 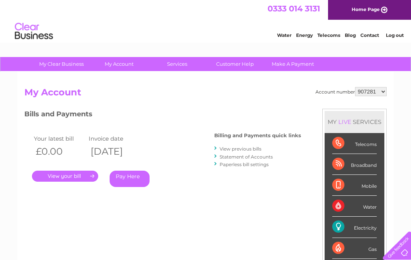 What do you see at coordinates (177, 64) in the screenshot?
I see `a: Services` at bounding box center [177, 64].